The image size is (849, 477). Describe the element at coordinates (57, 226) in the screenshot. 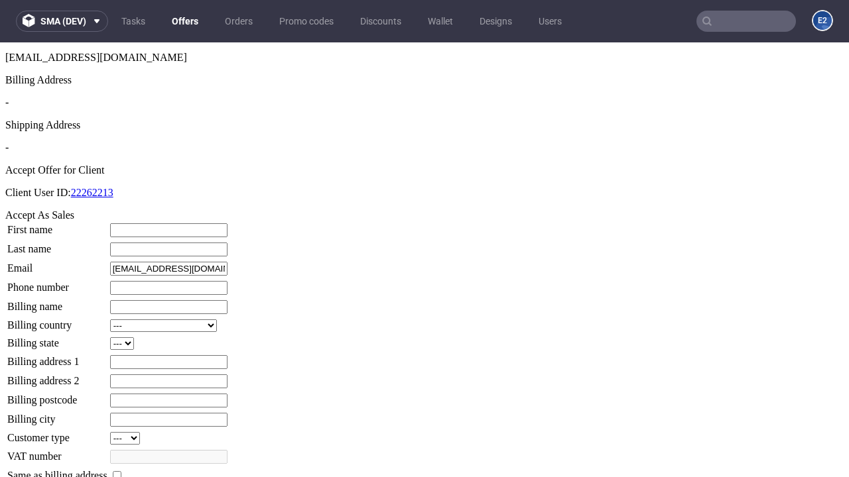

I see `td: Email` at that location.